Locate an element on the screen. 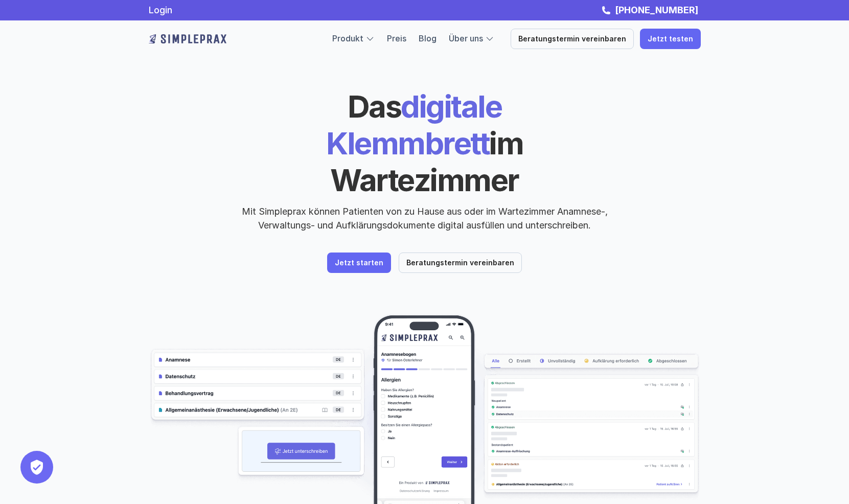 The height and width of the screenshot is (504, 849). p: Jetzt testen is located at coordinates (670, 39).